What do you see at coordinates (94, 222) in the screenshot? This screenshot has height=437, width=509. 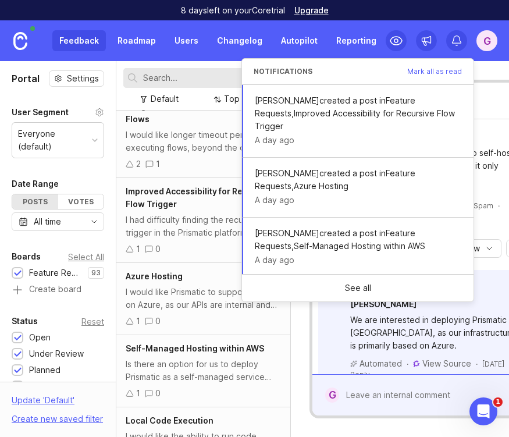 I see `svg: toggle icon` at bounding box center [94, 222].